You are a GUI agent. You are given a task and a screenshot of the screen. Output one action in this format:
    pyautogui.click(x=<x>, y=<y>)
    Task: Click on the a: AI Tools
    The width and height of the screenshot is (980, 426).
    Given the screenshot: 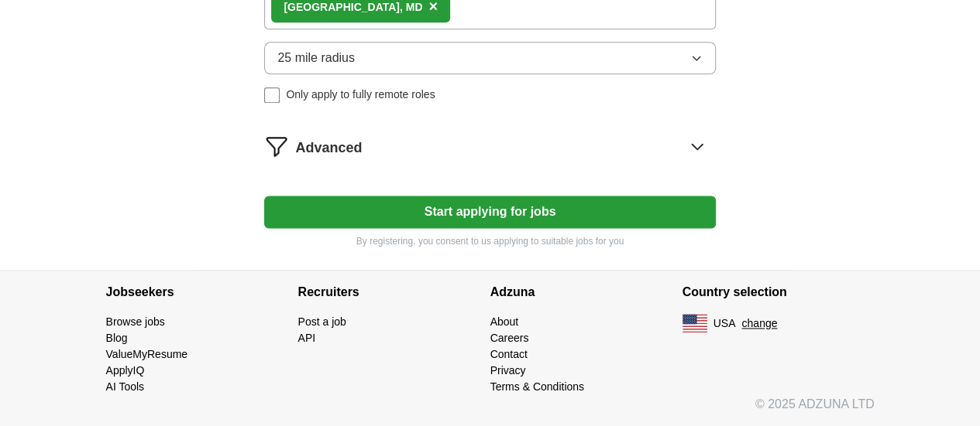 What is the action you would take?
    pyautogui.click(x=125, y=387)
    